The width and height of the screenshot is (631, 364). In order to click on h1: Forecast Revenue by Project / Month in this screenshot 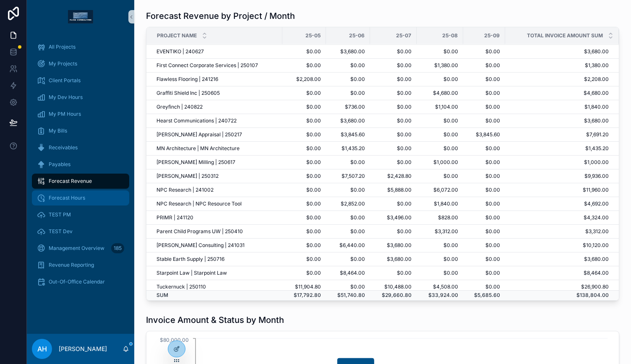, I will do `click(220, 16)`.